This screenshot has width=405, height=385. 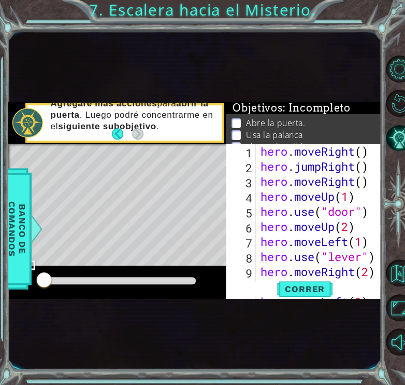 What do you see at coordinates (396, 273) in the screenshot?
I see `a: Volver al Mapa` at bounding box center [396, 273].